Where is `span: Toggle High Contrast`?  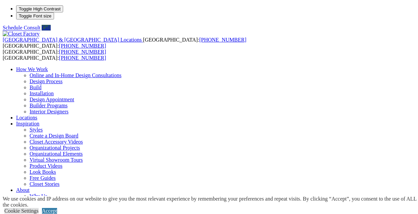
span: Toggle High Contrast is located at coordinates (40, 9).